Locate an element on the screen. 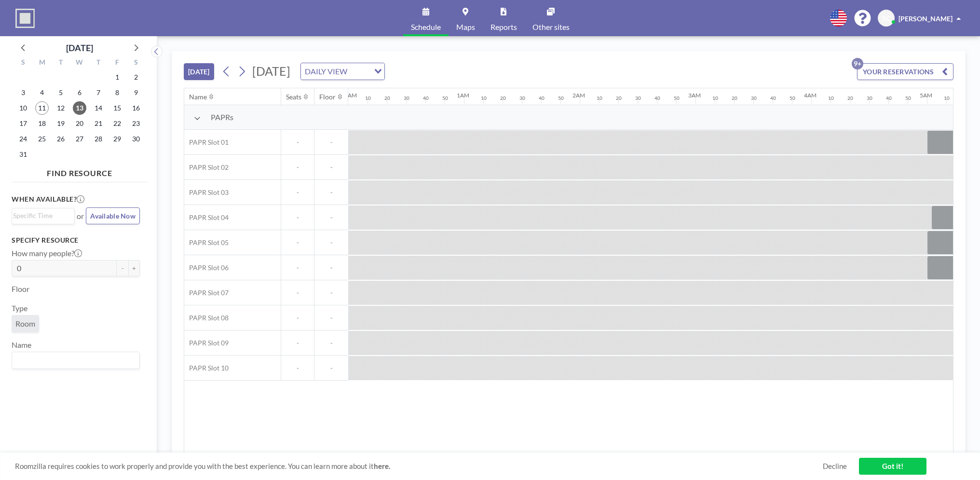  span: Thursday, August 28, 2025 is located at coordinates (98, 139).